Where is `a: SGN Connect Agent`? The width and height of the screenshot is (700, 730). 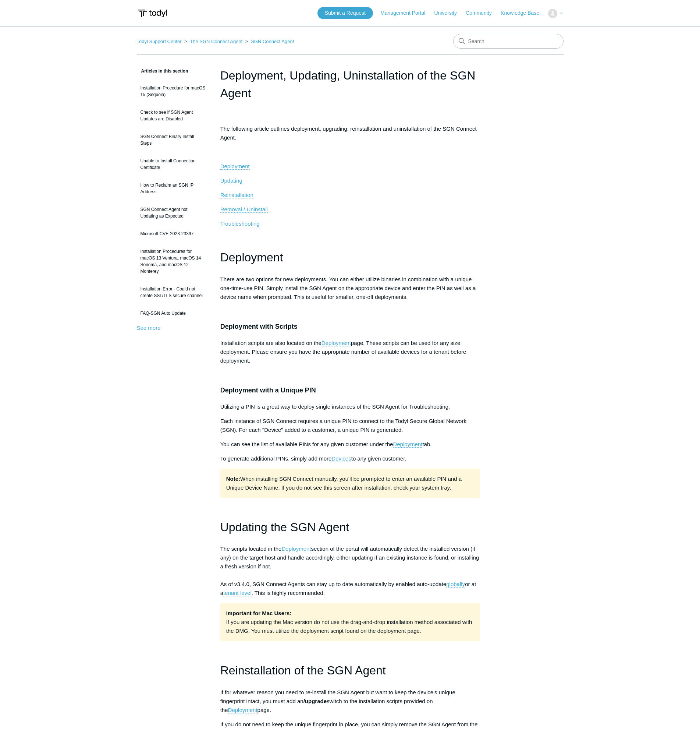 a: SGN Connect Agent is located at coordinates (272, 41).